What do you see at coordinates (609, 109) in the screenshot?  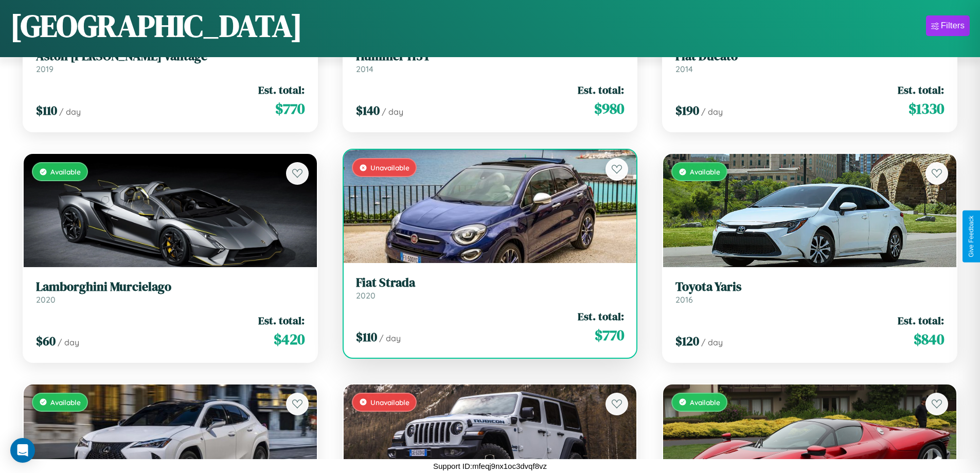 I see `span: $ 980` at bounding box center [609, 109].